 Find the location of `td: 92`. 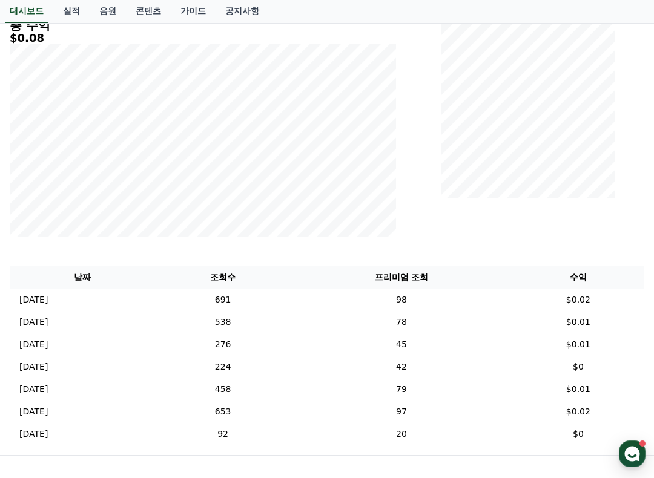

td: 92 is located at coordinates (223, 434).